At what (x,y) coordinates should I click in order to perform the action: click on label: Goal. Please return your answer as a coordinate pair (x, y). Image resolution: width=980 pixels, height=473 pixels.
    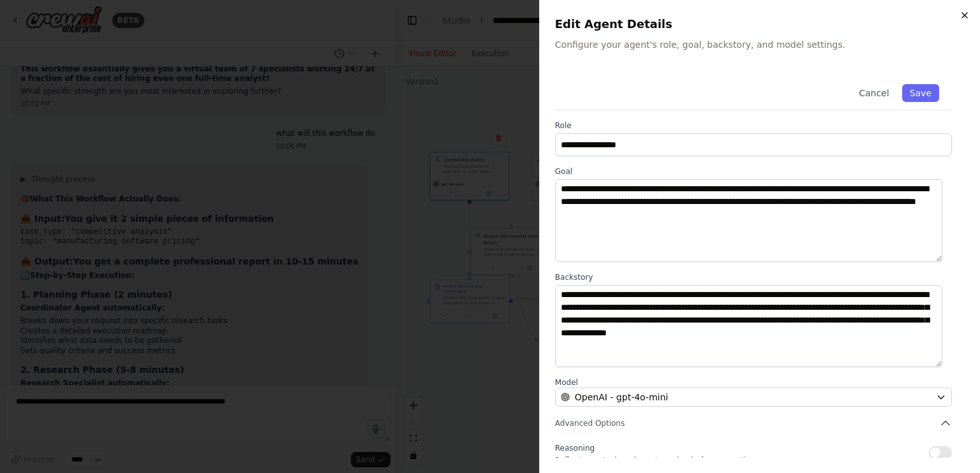
    Looking at the image, I should click on (754, 171).